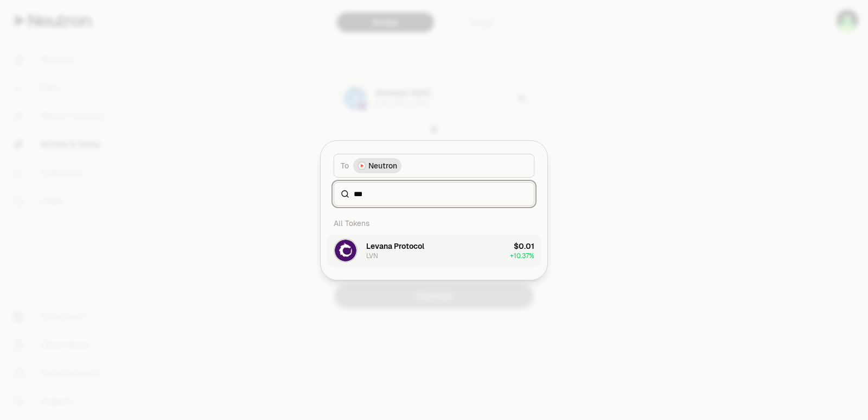 This screenshot has width=868, height=420. Describe the element at coordinates (345, 166) in the screenshot. I see `span: To` at that location.